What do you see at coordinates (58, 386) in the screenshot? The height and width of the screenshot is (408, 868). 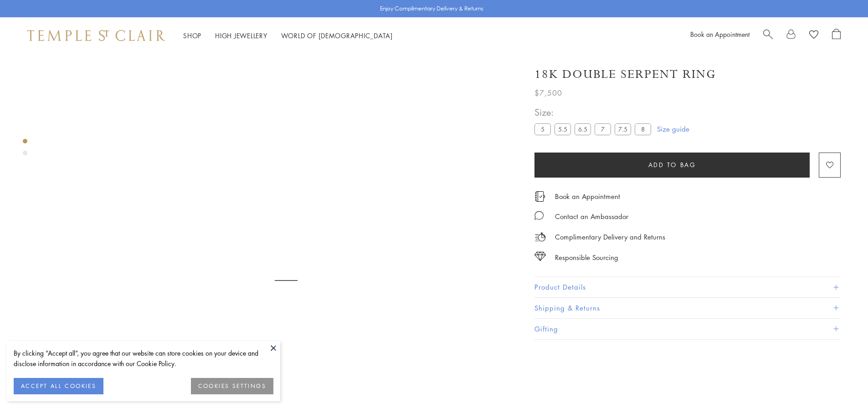 I see `button: ACCEPT ALL COOKIES` at bounding box center [58, 386].